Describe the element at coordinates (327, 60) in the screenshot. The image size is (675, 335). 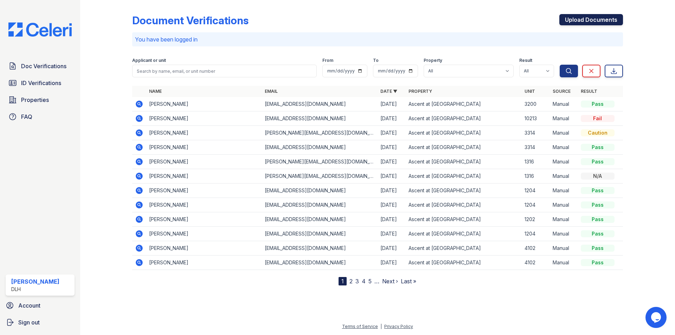
I see `label: From` at that location.